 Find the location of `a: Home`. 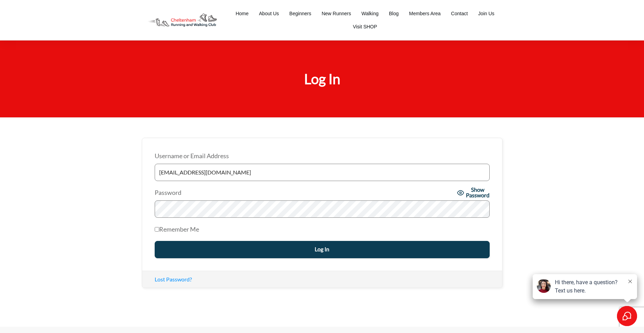

a: Home is located at coordinates (242, 14).